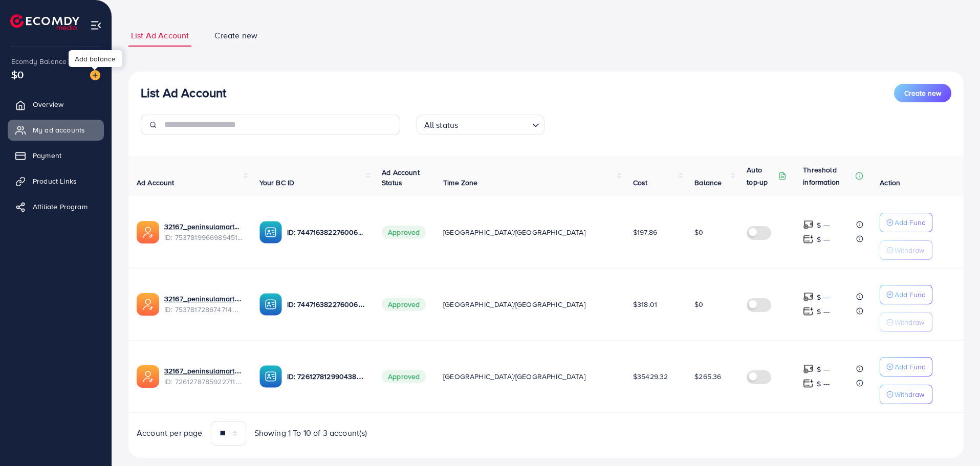 The width and height of the screenshot is (980, 466). I want to click on span: Your BC ID, so click(277, 183).